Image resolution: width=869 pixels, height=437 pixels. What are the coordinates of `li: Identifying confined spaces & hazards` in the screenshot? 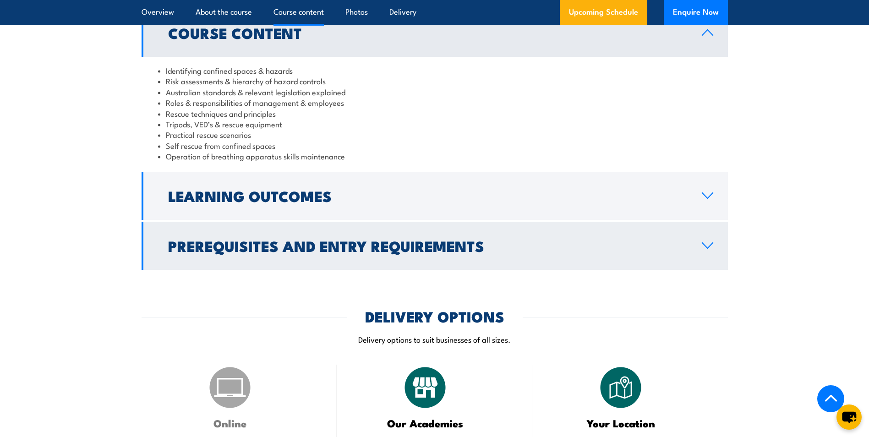 It's located at (435, 70).